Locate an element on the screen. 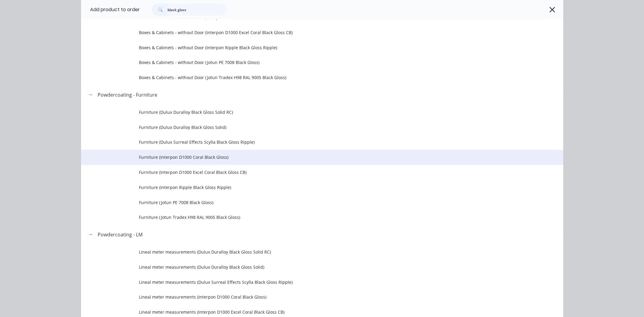 The height and width of the screenshot is (317, 644). span: Lineal meter measurements (Interpon D1000 Coral Black Gloss) is located at coordinates (309, 297).